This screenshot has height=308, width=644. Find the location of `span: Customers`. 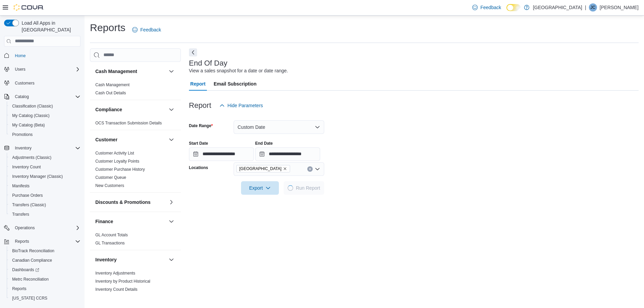

span: Customers is located at coordinates (24, 83).